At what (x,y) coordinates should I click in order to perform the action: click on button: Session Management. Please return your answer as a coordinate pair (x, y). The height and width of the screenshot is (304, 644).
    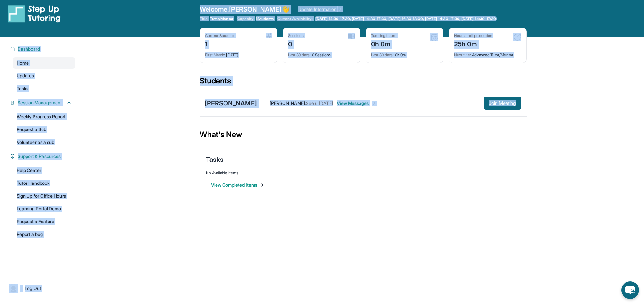
    Looking at the image, I should click on (43, 103).